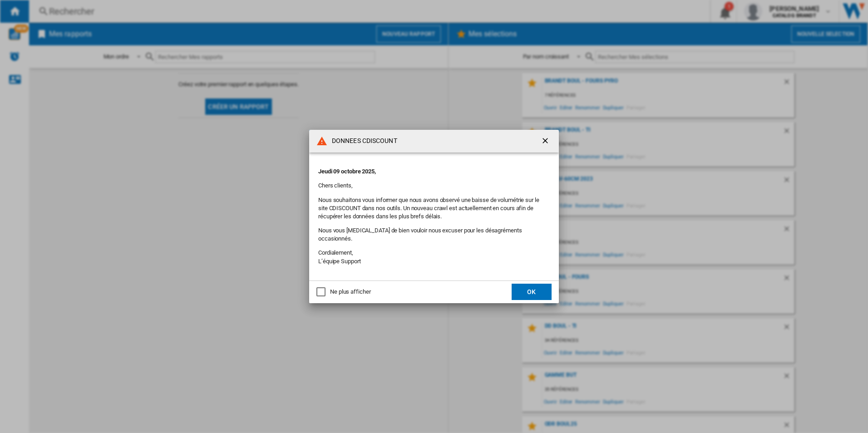  Describe the element at coordinates (546, 142) in the screenshot. I see `ng-md-icon: getI18NText('BUTTONS.CLOSE_DIALOG')` at that location.